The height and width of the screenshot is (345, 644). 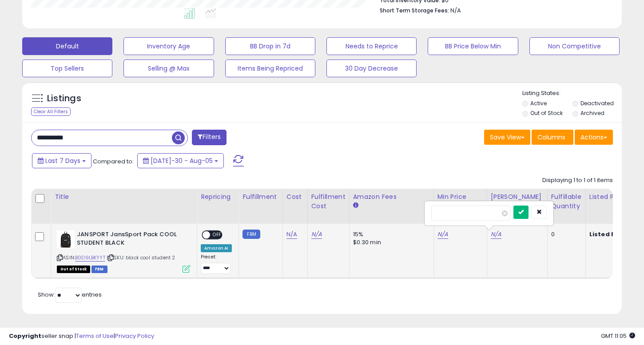 I want to click on button: Actions, so click(x=594, y=137).